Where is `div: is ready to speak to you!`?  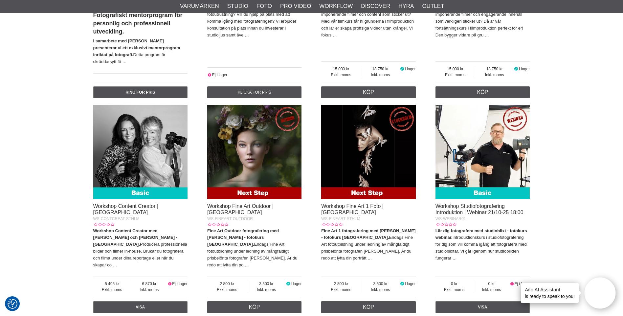 div: is ready to speak to you! is located at coordinates (550, 293).